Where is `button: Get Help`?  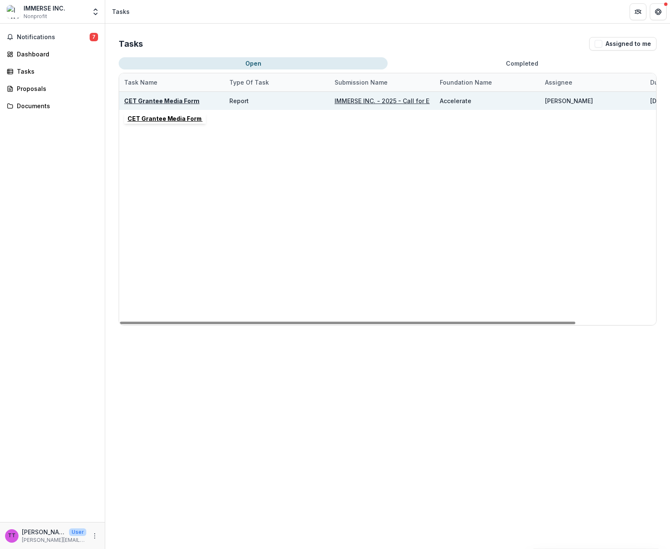
button: Get Help is located at coordinates (658, 12).